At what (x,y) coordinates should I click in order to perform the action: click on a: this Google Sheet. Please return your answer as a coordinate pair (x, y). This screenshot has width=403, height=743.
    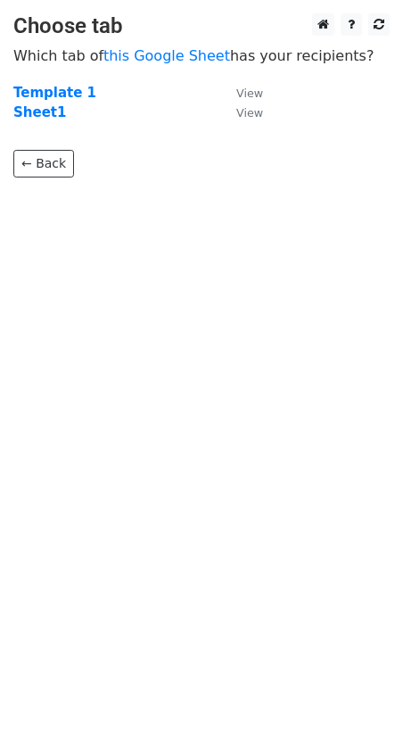
    Looking at the image, I should click on (167, 55).